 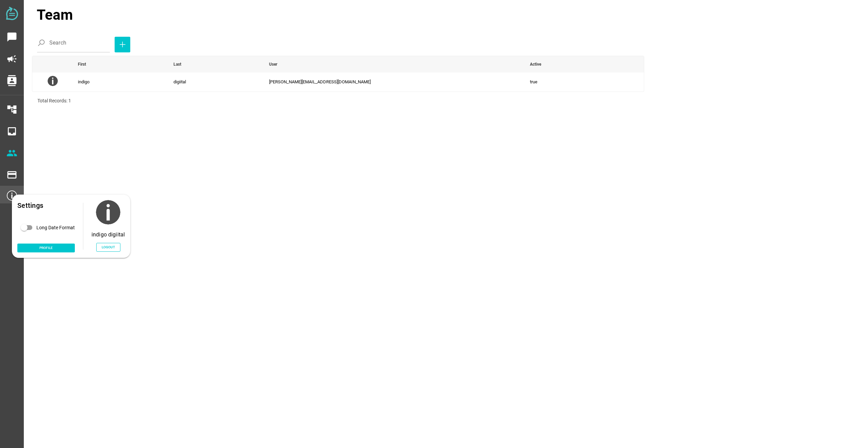 What do you see at coordinates (275, 64) in the screenshot?
I see `div: User` at bounding box center [275, 64].